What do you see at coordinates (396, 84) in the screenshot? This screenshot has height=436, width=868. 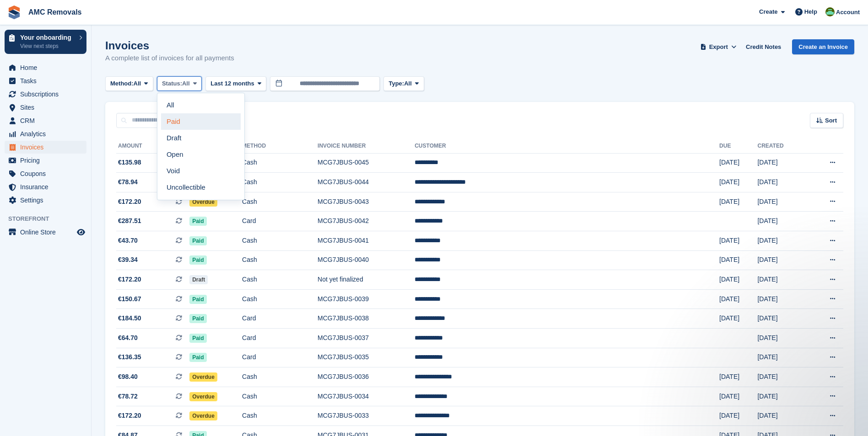 I see `span: Type:` at bounding box center [396, 84].